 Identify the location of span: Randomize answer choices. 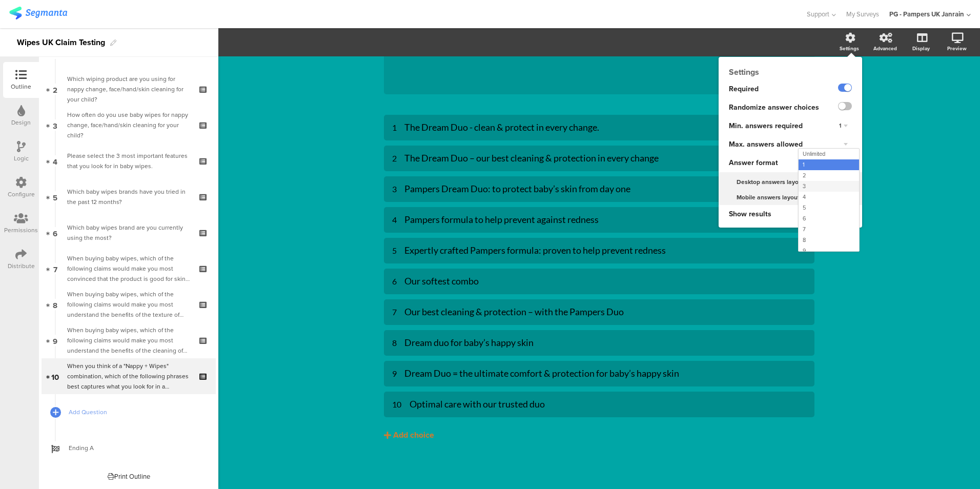
(774, 107).